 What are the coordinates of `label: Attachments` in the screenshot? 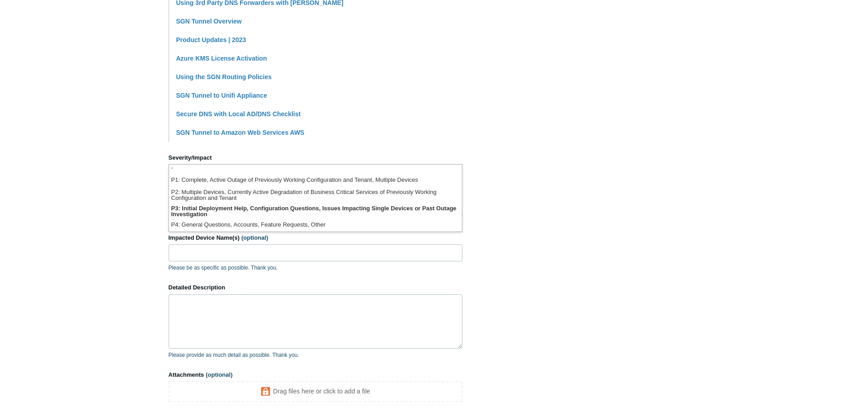 It's located at (315, 375).